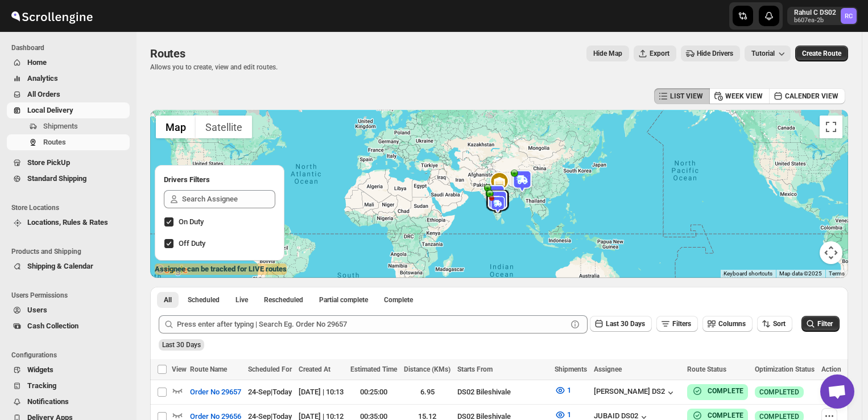 This screenshot has height=420, width=868. Describe the element at coordinates (179, 369) in the screenshot. I see `span: View` at that location.